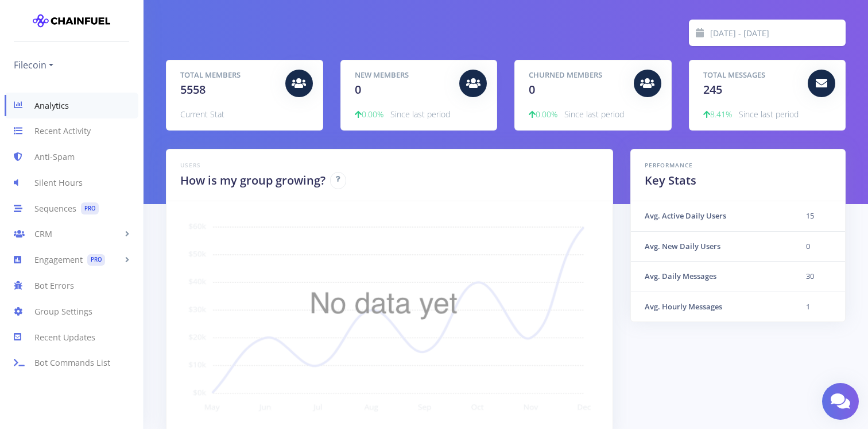  Describe the element at coordinates (718, 114) in the screenshot. I see `span: 8.41%` at that location.